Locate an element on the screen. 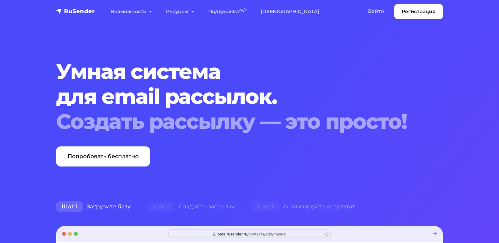 The width and height of the screenshot is (499, 243). div: Анализируйте результат is located at coordinates (303, 207).